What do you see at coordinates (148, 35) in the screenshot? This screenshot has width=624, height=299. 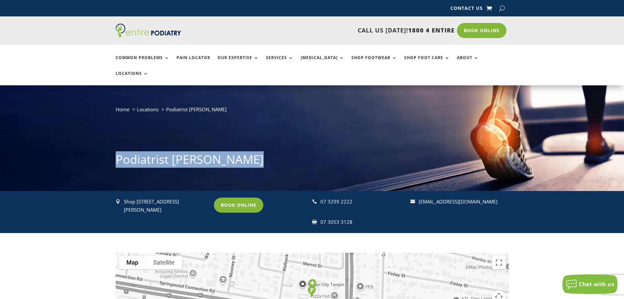 I see `a: Entire Podiatry` at bounding box center [148, 35].